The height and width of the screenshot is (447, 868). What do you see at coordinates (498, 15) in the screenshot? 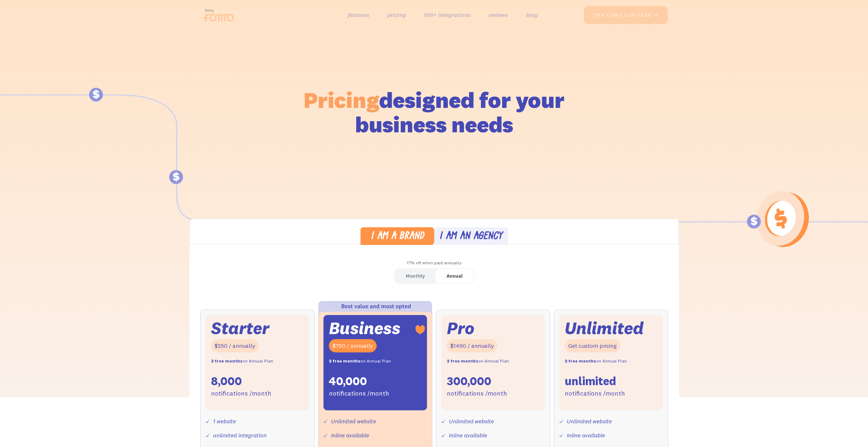
I see `a: reviews` at bounding box center [498, 15].